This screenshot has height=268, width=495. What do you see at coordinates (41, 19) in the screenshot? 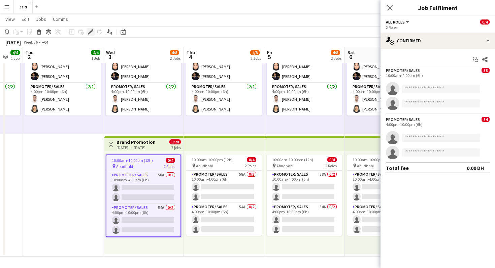
I see `a: Jobs` at bounding box center [41, 19].